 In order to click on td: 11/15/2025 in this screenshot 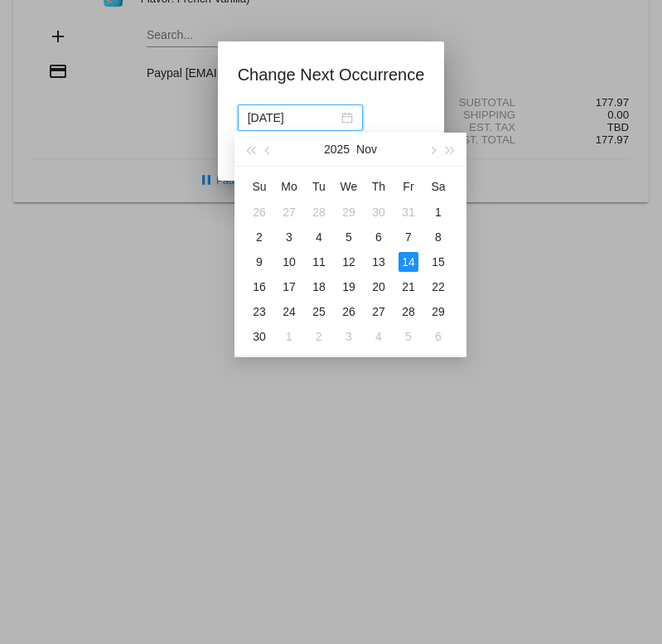, I will do `click(439, 262)`.